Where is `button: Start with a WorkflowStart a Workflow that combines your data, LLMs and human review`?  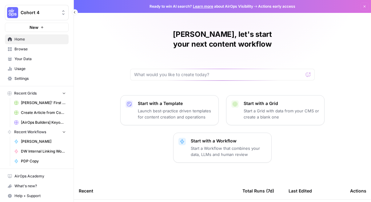 button: Start with a WorkflowStart a Workflow that combines your data, LLMs and human review is located at coordinates (222, 148).